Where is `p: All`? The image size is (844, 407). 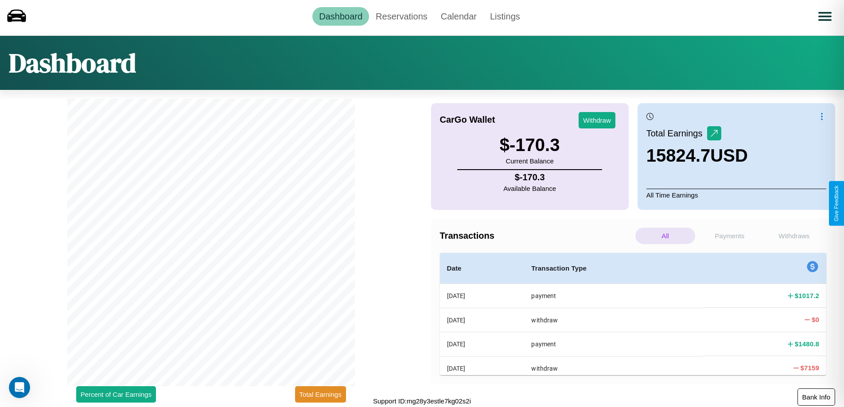 p: All is located at coordinates (665, 236).